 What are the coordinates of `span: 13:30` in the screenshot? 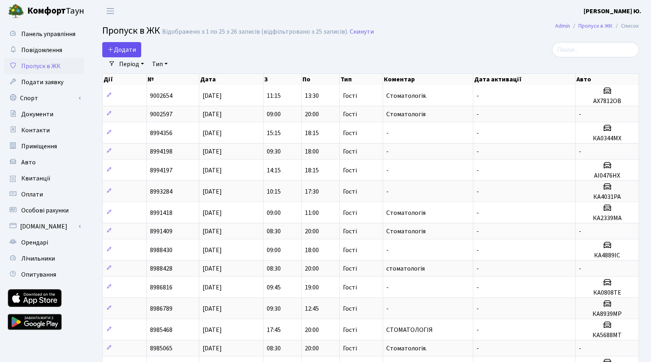 It's located at (312, 96).